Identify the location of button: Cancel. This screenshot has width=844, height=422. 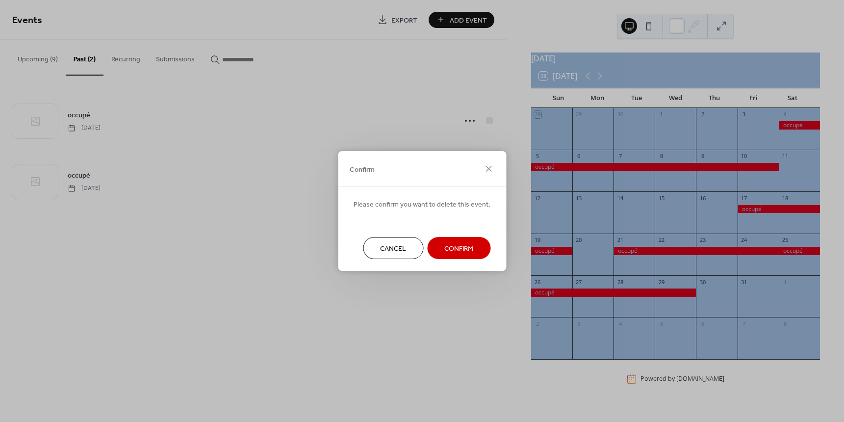
(393, 248).